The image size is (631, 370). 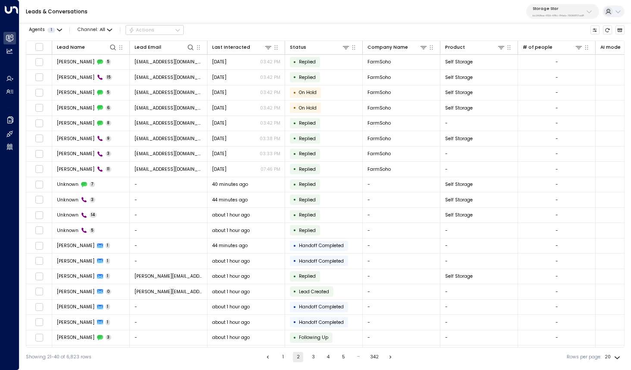 I want to click on p: 03:33 PM, so click(x=270, y=154).